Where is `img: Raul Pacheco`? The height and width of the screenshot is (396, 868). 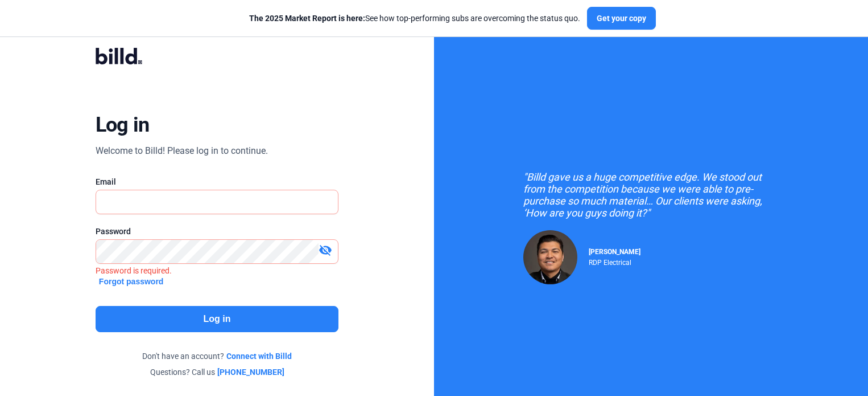
img: Raul Pacheco is located at coordinates (550, 256).